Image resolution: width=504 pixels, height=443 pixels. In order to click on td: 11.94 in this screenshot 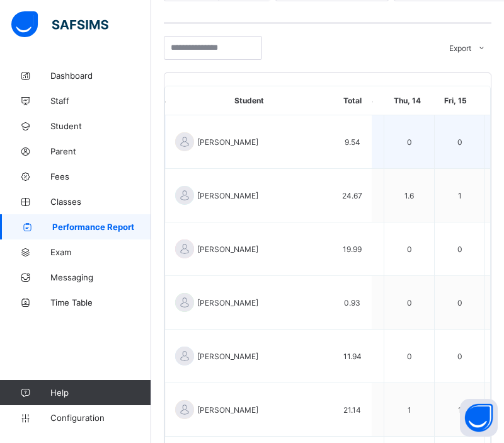, I will do `click(351, 356)`.